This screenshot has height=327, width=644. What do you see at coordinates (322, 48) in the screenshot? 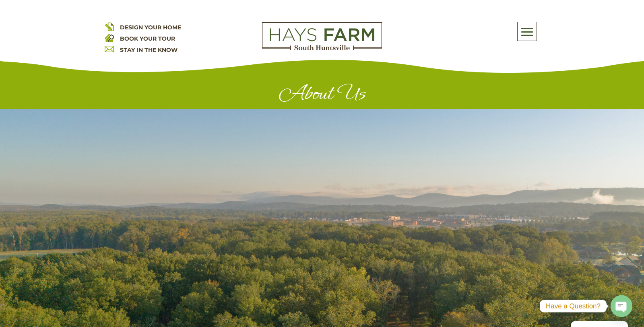
I see `a: hays farm homes huntsville development` at bounding box center [322, 48].